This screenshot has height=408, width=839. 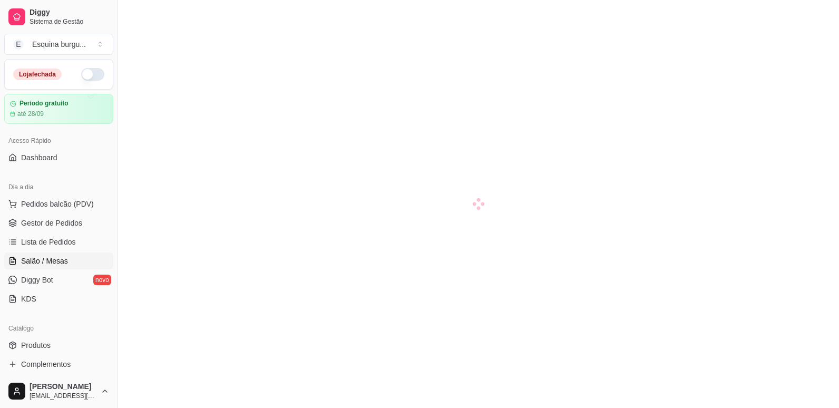 What do you see at coordinates (59, 204) in the screenshot?
I see `button: Pedidos balcão (PDV)` at bounding box center [59, 204].